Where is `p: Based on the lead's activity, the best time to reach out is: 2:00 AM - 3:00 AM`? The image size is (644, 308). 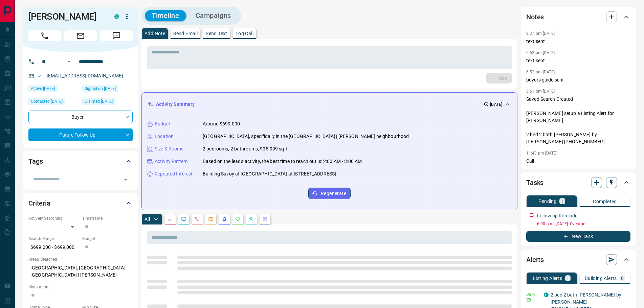
p: Based on the lead's activity, the best time to reach out is: 2:00 AM - 3:00 AM is located at coordinates (282, 162).